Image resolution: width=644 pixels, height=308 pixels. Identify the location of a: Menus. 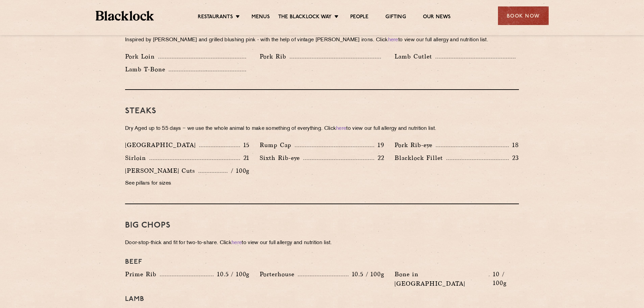
(261, 18).